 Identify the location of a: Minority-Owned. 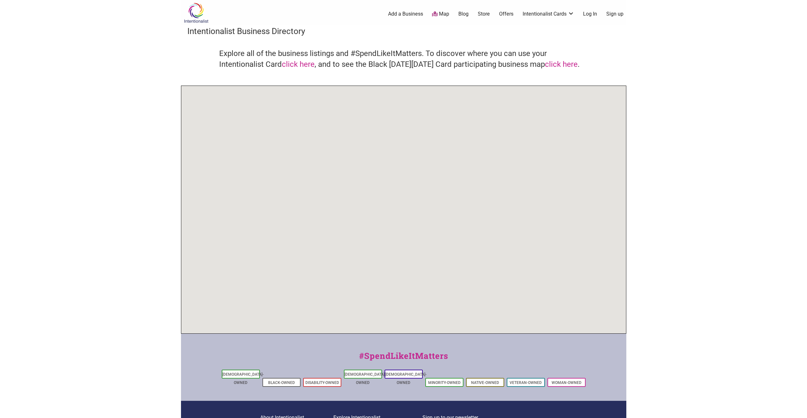
(445, 383).